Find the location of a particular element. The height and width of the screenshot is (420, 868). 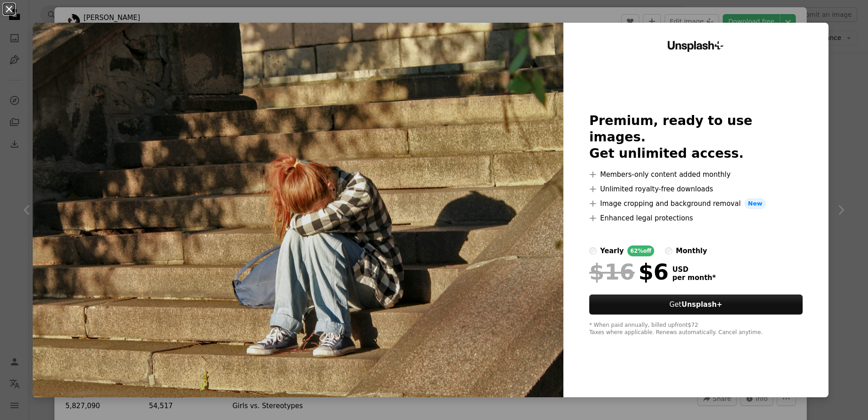

div: yearly is located at coordinates (612, 251).